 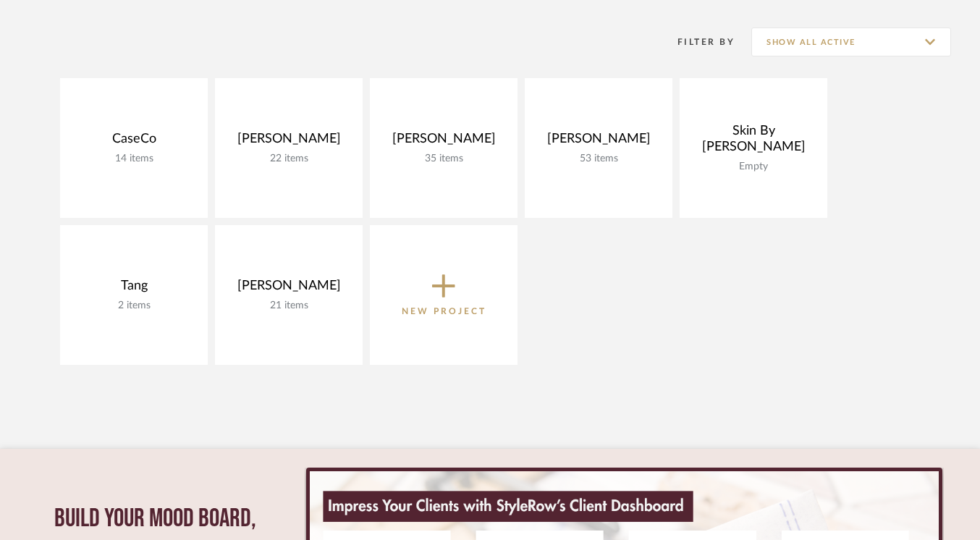 What do you see at coordinates (134, 159) in the screenshot?
I see `div: 14 items` at bounding box center [134, 159].